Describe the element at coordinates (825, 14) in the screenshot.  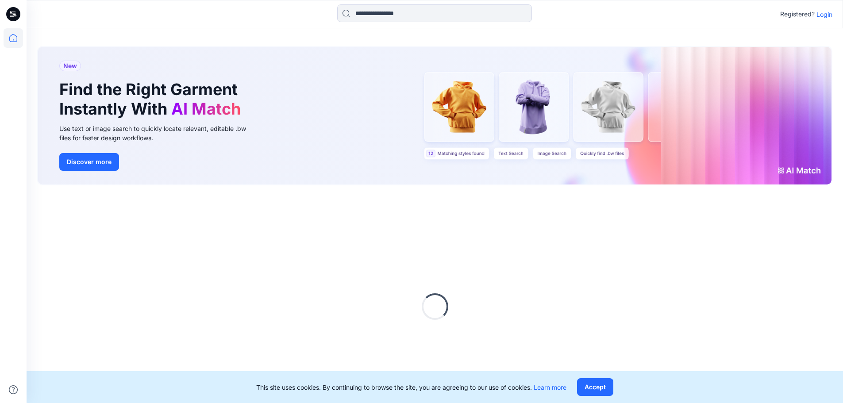
I see `p: Login` at that location.